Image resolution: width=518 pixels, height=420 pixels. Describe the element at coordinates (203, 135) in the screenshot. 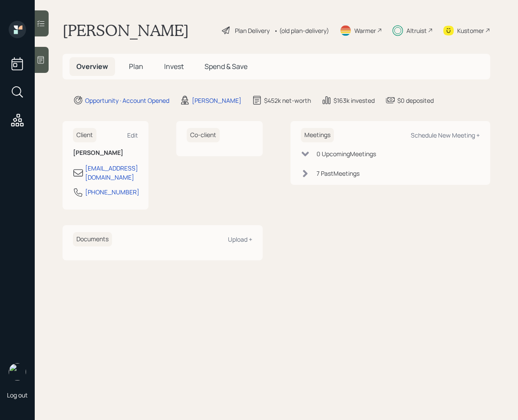

I see `h6: Co-client` at that location.